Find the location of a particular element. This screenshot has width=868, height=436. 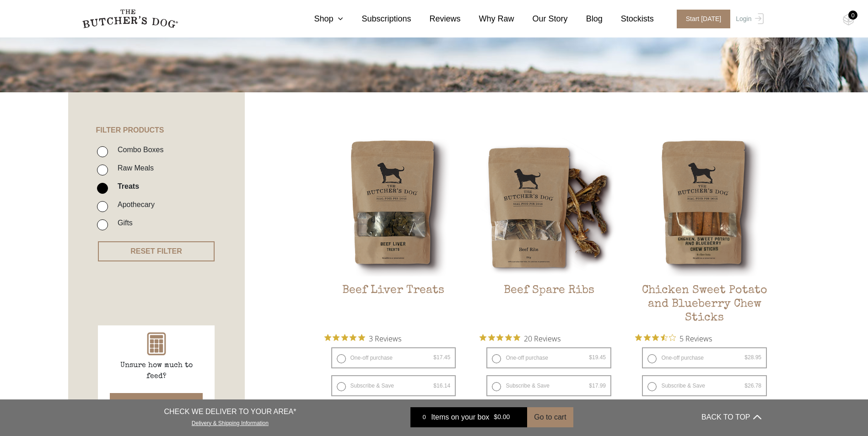

a: Our Story is located at coordinates (541, 19).